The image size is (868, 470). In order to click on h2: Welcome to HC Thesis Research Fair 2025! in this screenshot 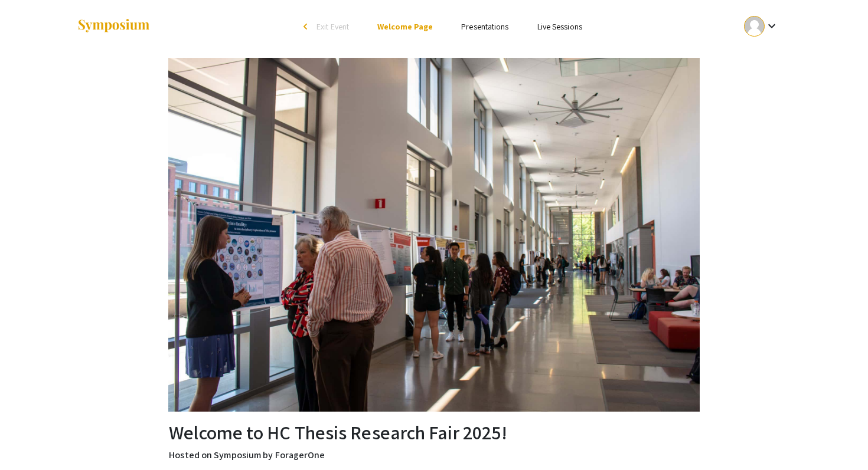, I will do `click(433, 432)`.